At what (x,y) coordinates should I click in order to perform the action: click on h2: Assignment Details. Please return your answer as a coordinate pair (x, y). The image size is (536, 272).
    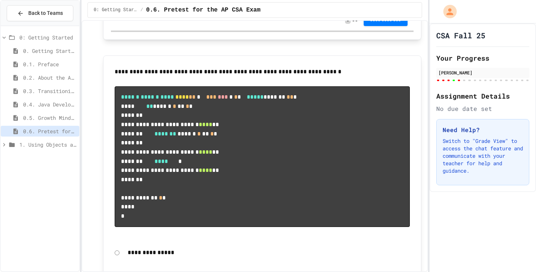
    Looking at the image, I should click on (483, 96).